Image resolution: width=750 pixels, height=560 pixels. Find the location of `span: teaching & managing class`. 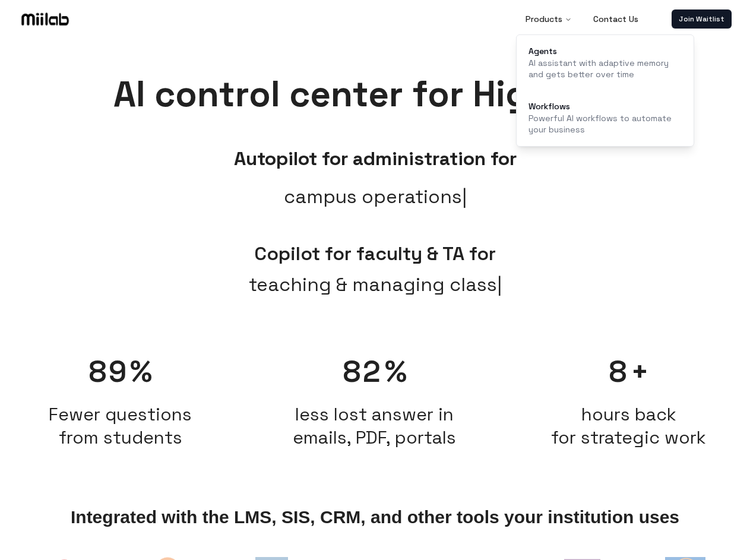

span: teaching & managing class is located at coordinates (376, 284).